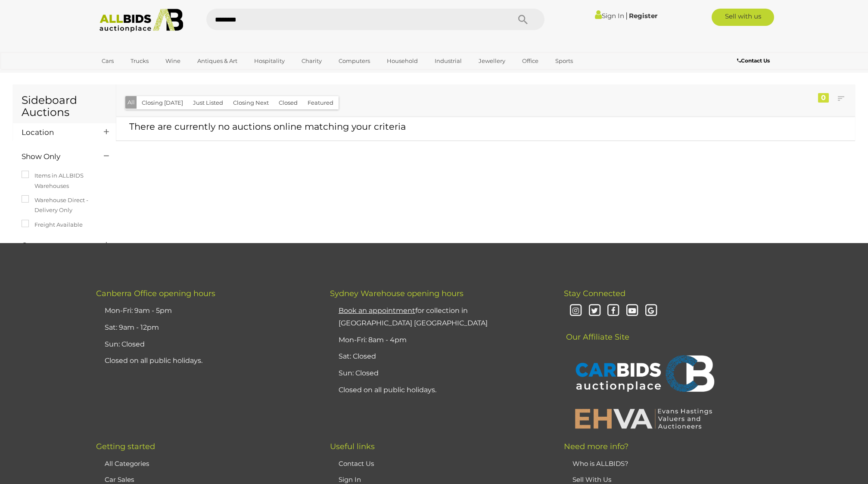  I want to click on img: EHVA | Evans Hastings Valuers and Auctioneers, so click(644, 419).